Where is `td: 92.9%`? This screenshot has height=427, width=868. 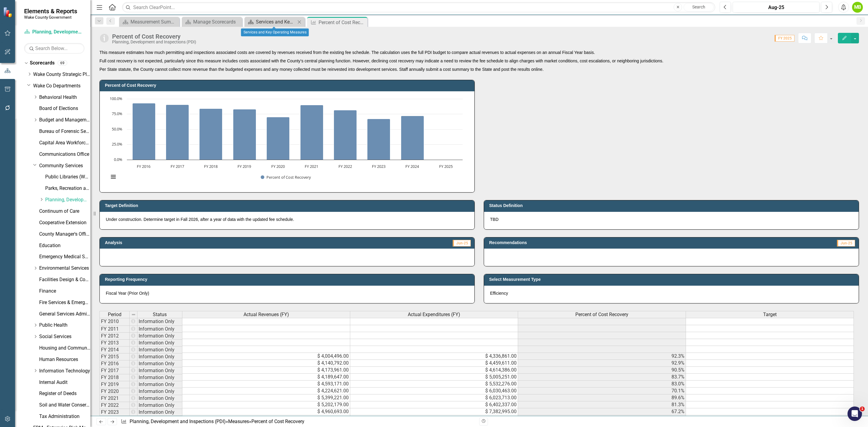 td: 92.9% is located at coordinates (602, 363).